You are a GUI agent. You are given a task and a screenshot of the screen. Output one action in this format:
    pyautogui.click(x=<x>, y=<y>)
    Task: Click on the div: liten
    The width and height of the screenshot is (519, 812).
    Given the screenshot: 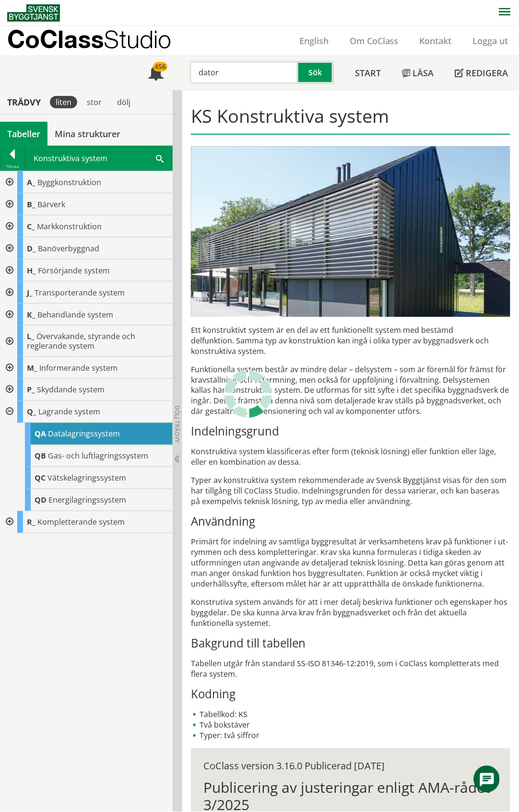 What is the action you would take?
    pyautogui.click(x=63, y=102)
    